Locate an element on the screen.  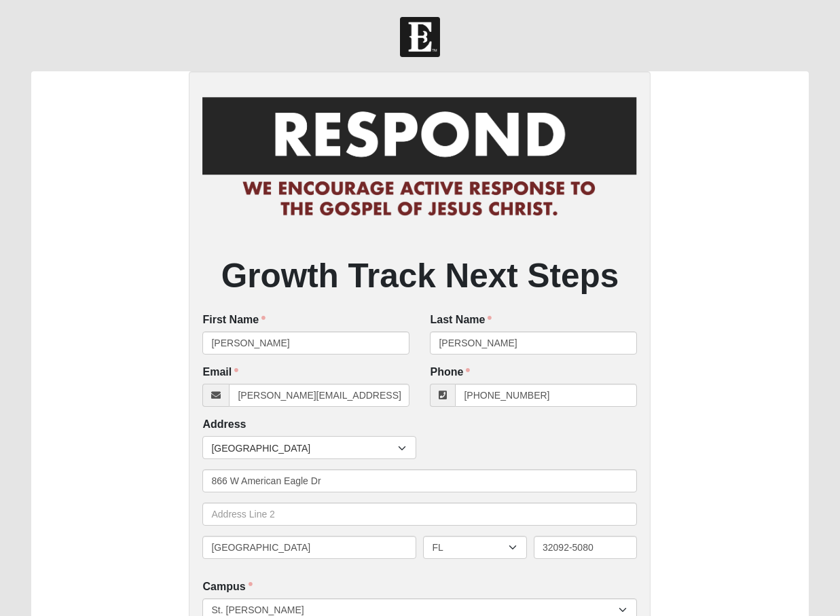
label: Email is located at coordinates (220, 372).